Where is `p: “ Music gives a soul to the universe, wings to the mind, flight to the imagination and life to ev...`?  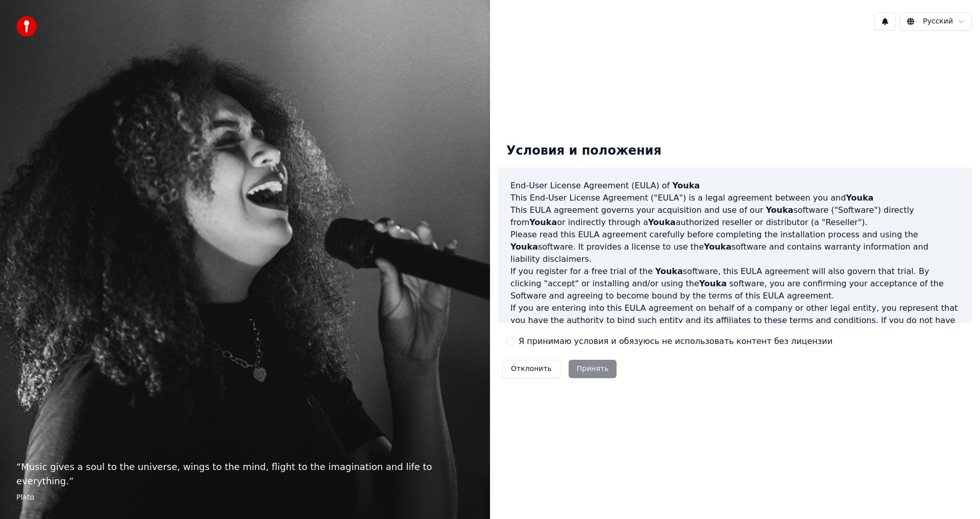
p: “ Music gives a soul to the universe, wings to the mind, flight to the imagination and life to ev... is located at coordinates (245, 474).